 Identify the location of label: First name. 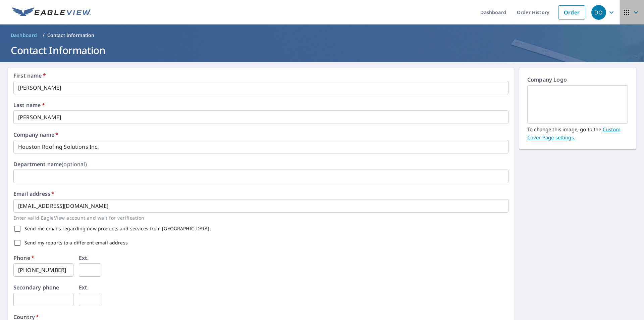
(30, 76).